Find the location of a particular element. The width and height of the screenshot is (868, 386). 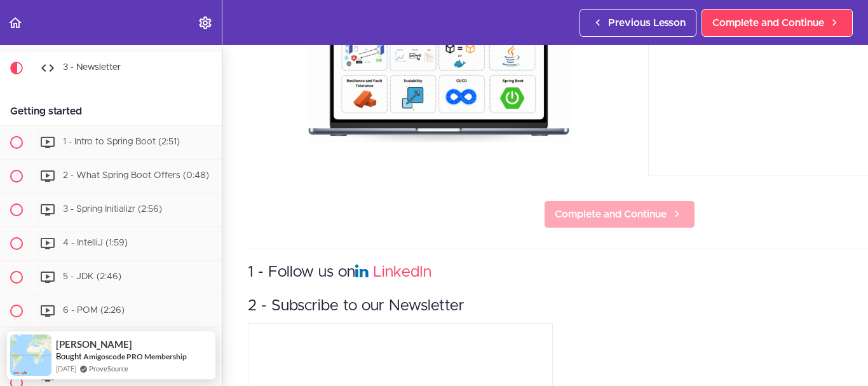

span: 4 - IntelliJ (1:59) is located at coordinates (95, 243).